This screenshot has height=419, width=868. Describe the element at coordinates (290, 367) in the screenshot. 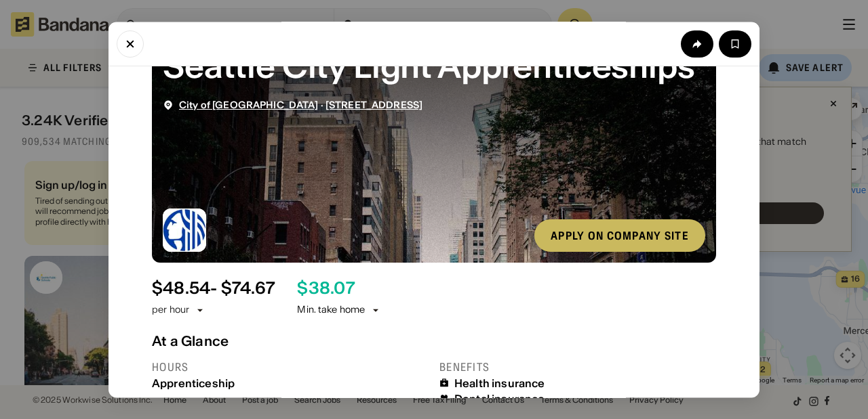

I see `div: Hours` at that location.